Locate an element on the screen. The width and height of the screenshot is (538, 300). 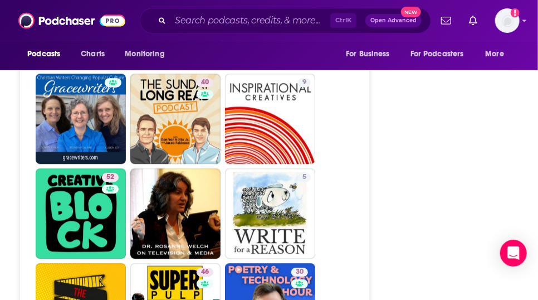
span: Monitoring is located at coordinates (144, 54).